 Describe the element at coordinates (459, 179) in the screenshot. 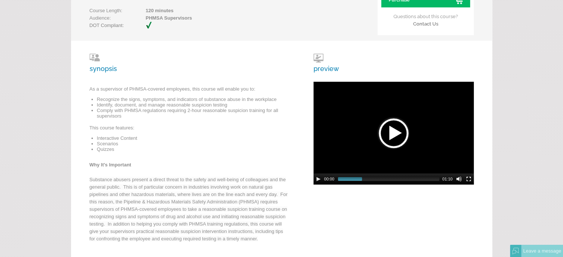

I see `button: Mute Toggle` at that location.